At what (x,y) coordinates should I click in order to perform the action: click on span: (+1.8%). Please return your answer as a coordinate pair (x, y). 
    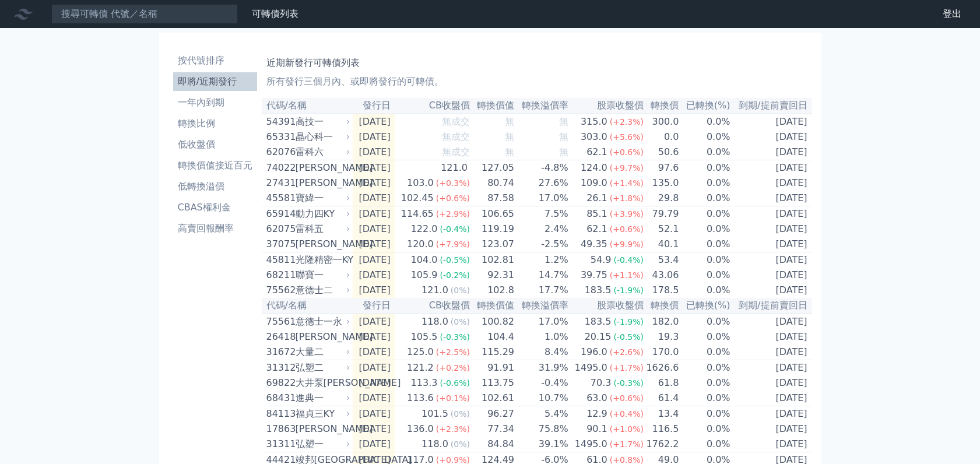
    Looking at the image, I should click on (626, 198).